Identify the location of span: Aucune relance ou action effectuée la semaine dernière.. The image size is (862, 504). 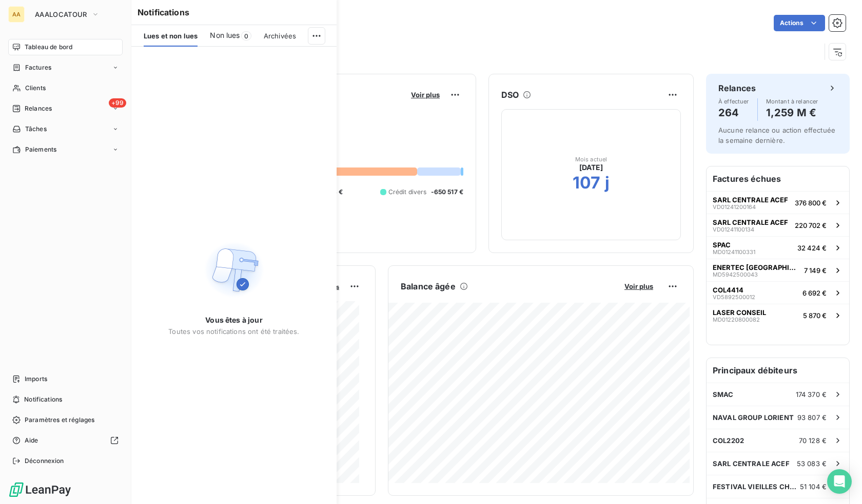
(777, 135).